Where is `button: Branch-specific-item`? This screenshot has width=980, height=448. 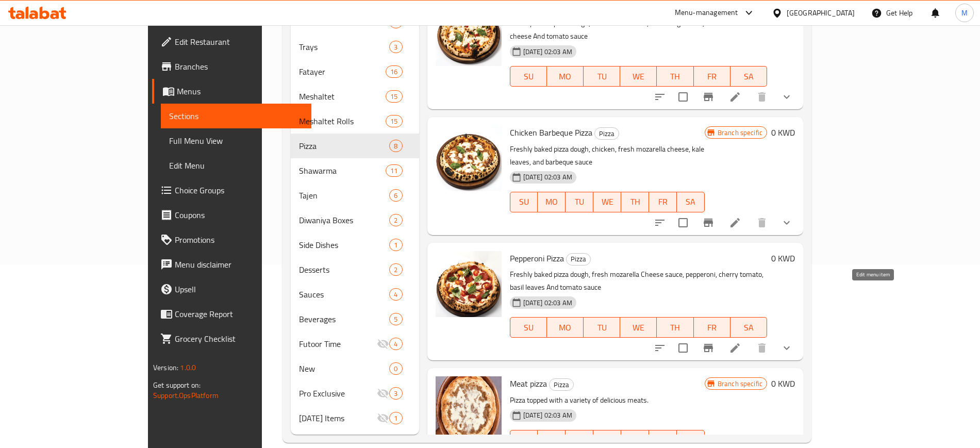
button: Branch-specific-item is located at coordinates (709, 348).